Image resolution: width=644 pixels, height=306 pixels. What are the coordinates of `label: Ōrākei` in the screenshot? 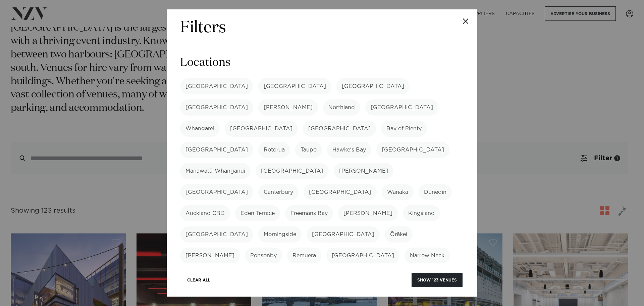 It's located at (399, 235).